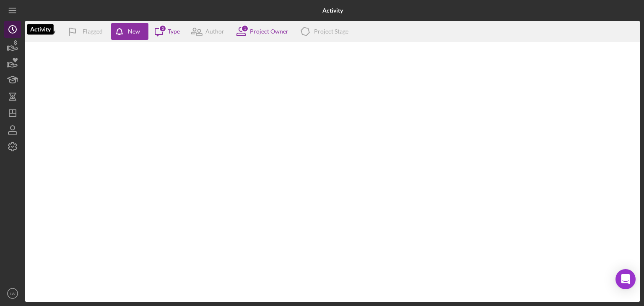 The height and width of the screenshot is (306, 644). What do you see at coordinates (173, 32) in the screenshot?
I see `div: Type` at bounding box center [173, 32].